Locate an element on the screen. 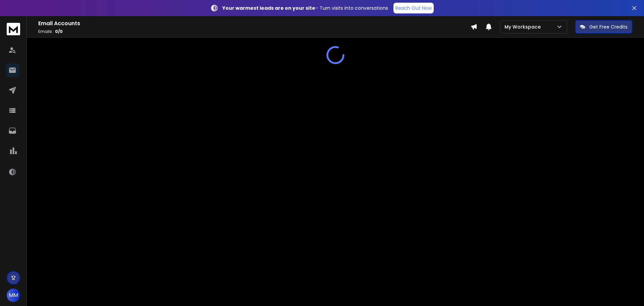 This screenshot has width=644, height=306. strong: Your warmest leads are on your site is located at coordinates (268, 8).